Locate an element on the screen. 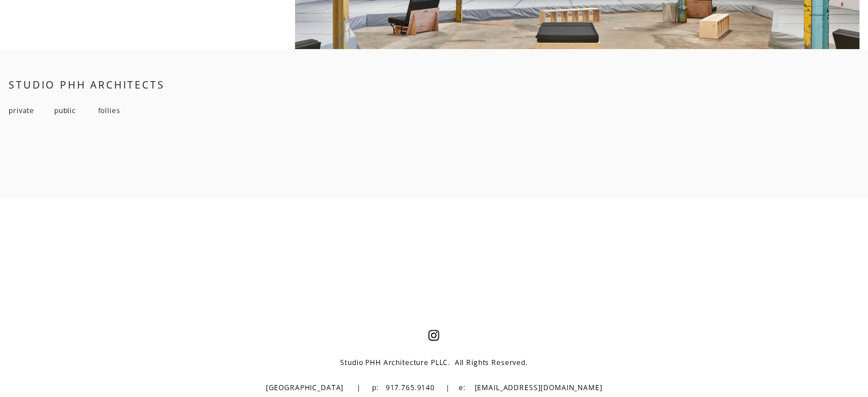 The height and width of the screenshot is (397, 868). span: STUDIO PHH ARCHITECTS is located at coordinates (86, 85).